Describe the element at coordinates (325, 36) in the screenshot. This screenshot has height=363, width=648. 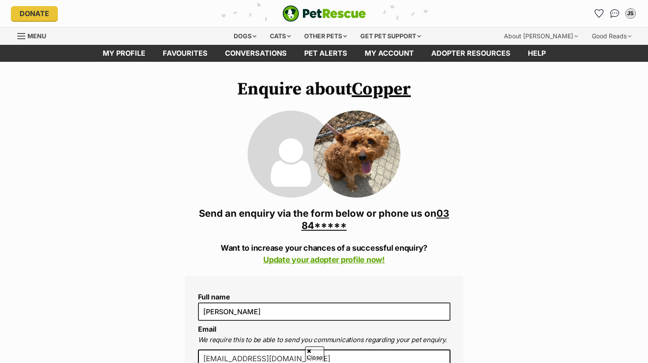
I see `div: Other pets` at that location.